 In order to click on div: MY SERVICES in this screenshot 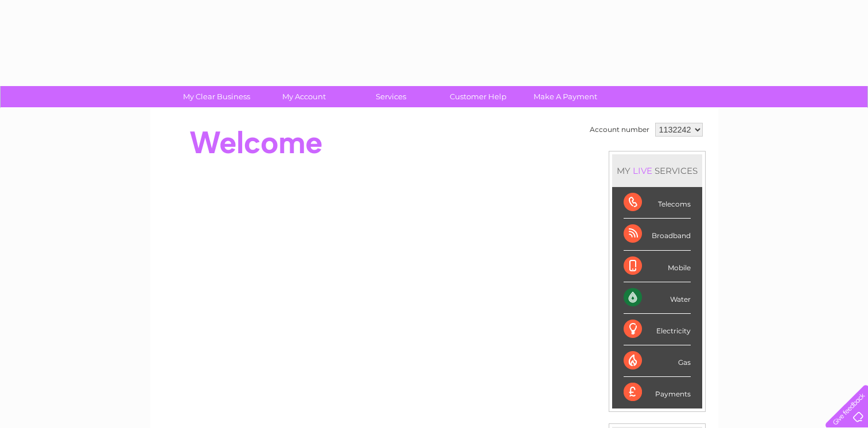, I will do `click(657, 171)`.